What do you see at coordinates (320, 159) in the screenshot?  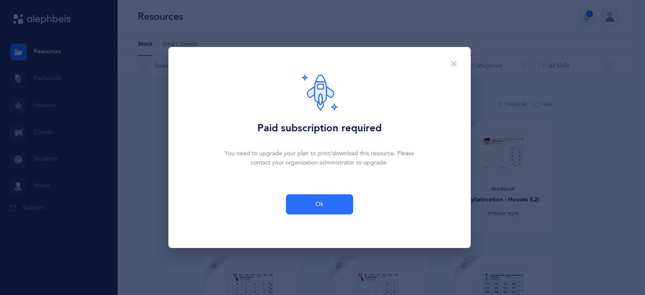 I see `div: You need to upgrade your plan to print/download this resource. Please contact your organization a...` at bounding box center [320, 159].